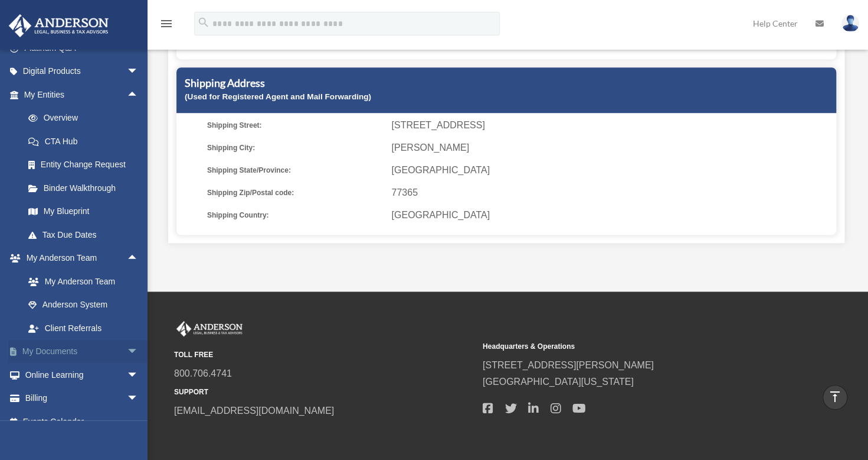 This screenshot has width=868, height=460. I want to click on i: search, so click(203, 22).